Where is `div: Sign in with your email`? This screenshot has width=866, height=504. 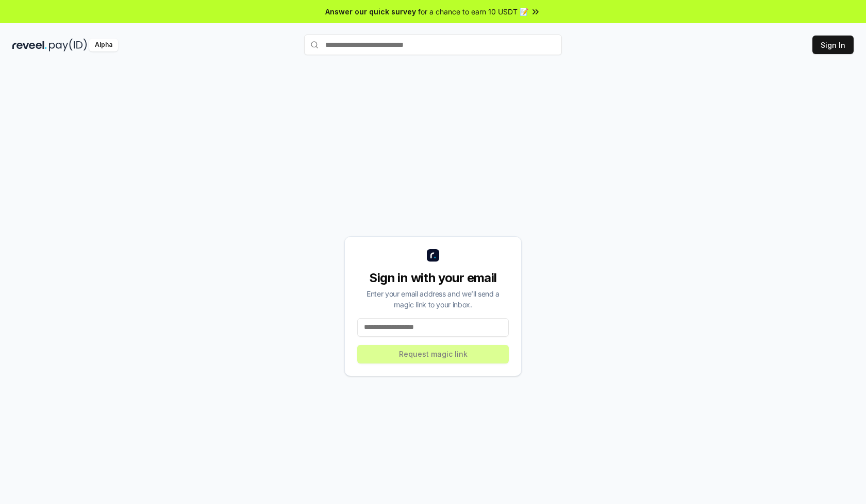
div: Sign in with your email is located at coordinates (433, 278).